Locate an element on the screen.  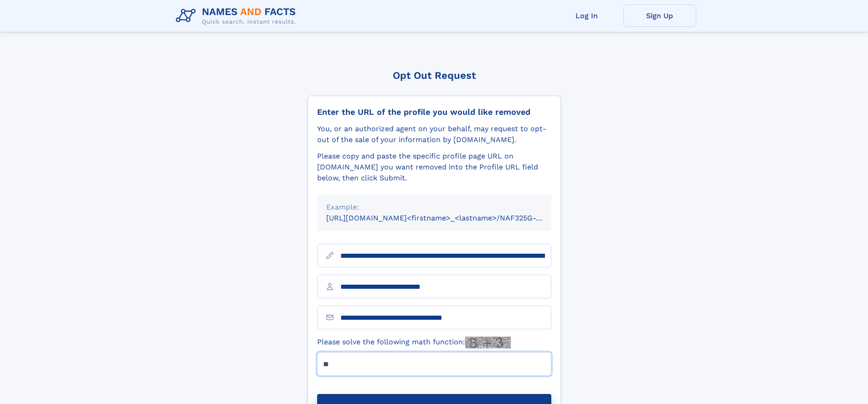
a: Sign Up is located at coordinates (660, 15).